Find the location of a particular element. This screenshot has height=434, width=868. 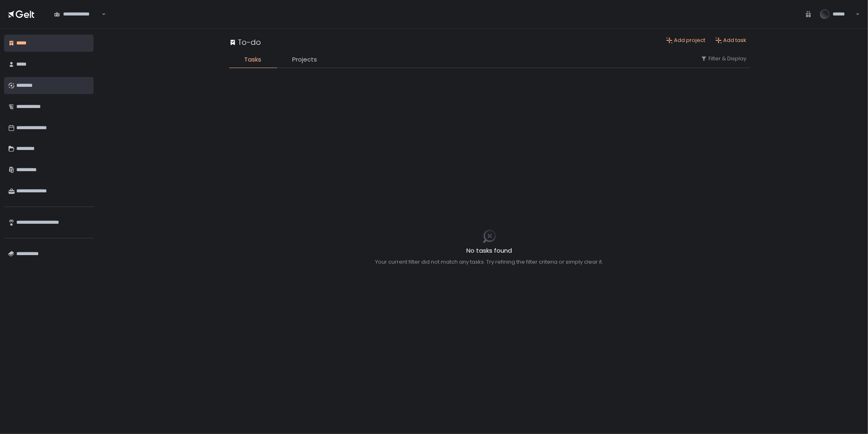

button: Add project is located at coordinates (686, 40).